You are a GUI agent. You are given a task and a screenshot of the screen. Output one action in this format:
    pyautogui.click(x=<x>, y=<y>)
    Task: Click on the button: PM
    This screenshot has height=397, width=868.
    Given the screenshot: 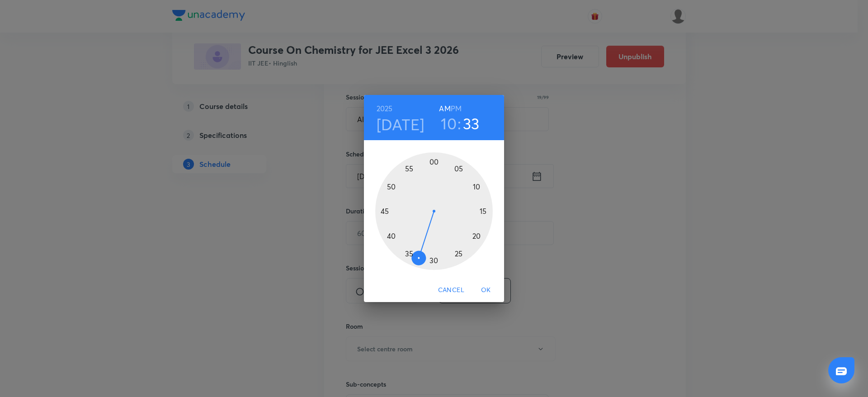 What is the action you would take?
    pyautogui.click(x=456, y=109)
    